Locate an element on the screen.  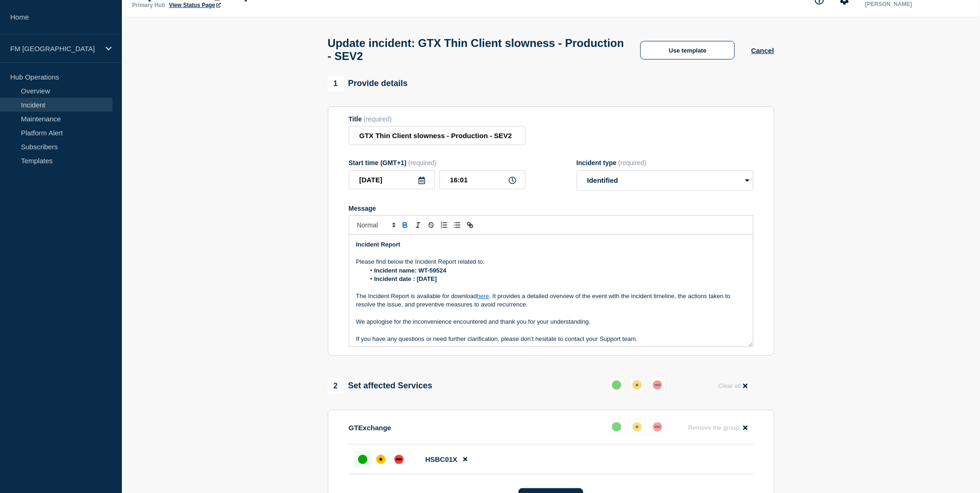
div: Incident type is located at coordinates (665, 163).